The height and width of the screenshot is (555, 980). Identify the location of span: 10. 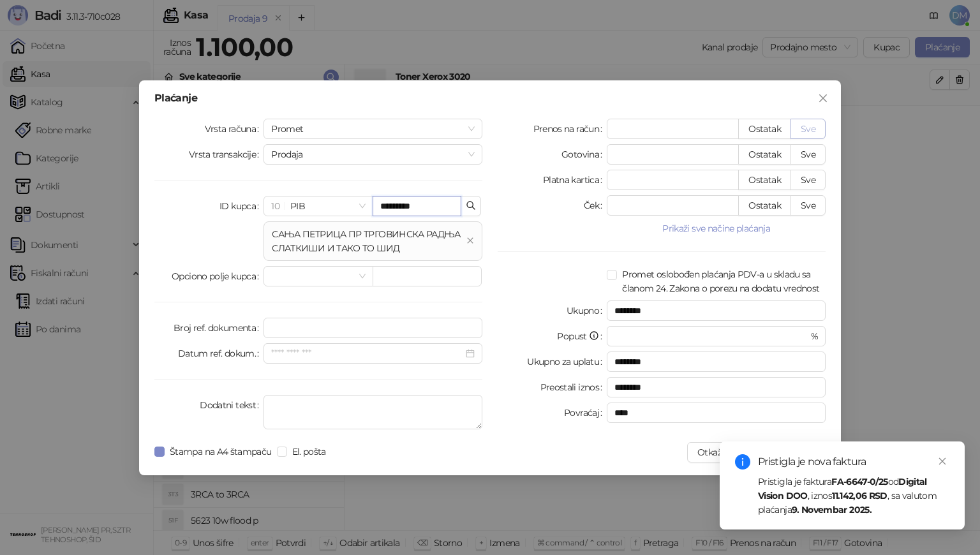
(275, 206).